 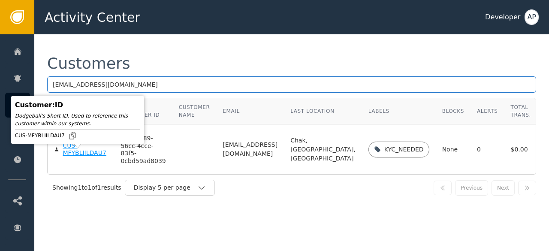 I want to click on div: KYC_NEEDED, so click(x=404, y=149).